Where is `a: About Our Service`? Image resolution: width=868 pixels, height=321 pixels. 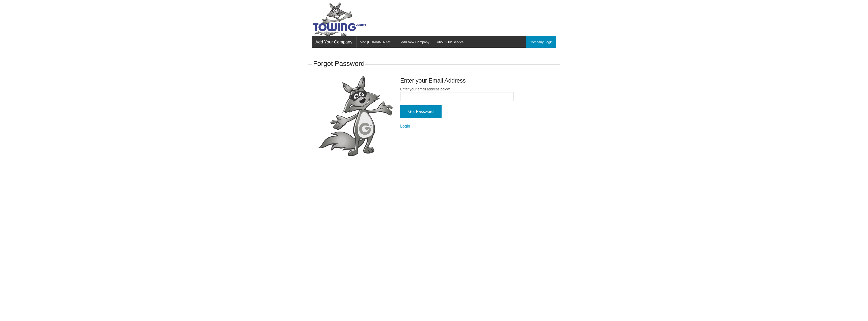
a: About Our Service is located at coordinates (450, 42).